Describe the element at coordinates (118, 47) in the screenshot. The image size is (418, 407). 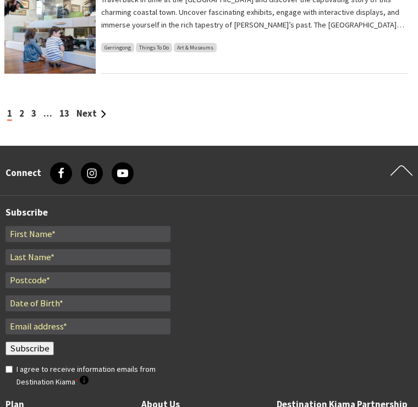
I see `span: Gerringong` at that location.